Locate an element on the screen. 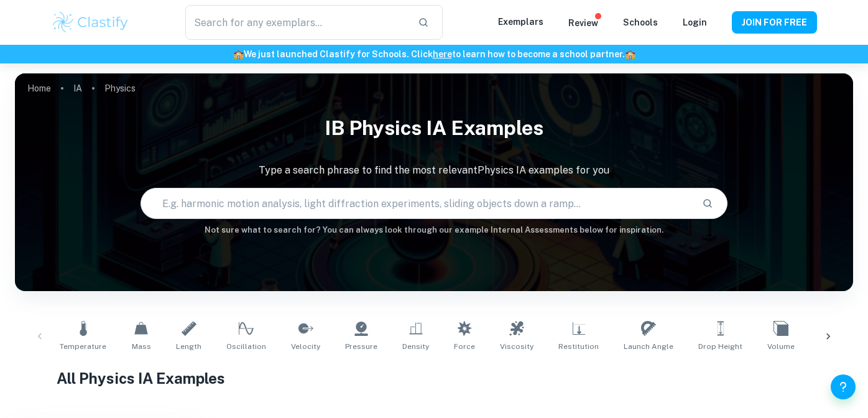 The image size is (868, 418). h6: Not sure what to search for? You can always look through our example Internal Assessments below f... is located at coordinates (434, 231).